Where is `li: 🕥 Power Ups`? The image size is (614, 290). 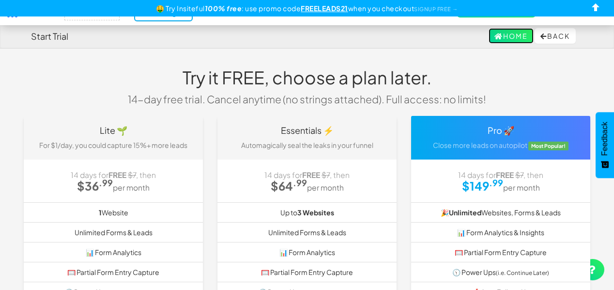
li: 🕥 Power Ups is located at coordinates (501, 272).